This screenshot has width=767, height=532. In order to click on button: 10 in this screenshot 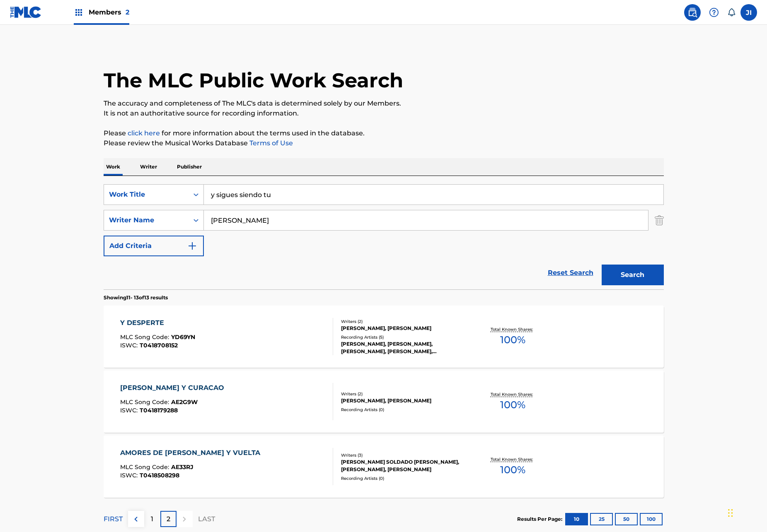, I will do `click(576, 520)`.